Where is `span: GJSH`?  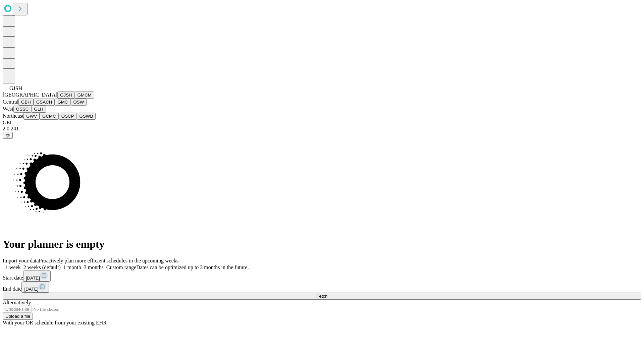
span: GJSH is located at coordinates (16, 89).